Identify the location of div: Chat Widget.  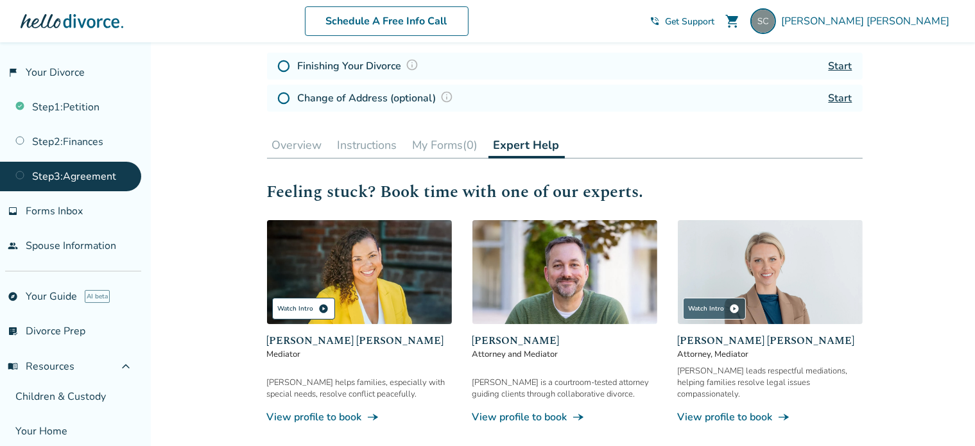
(943, 415).